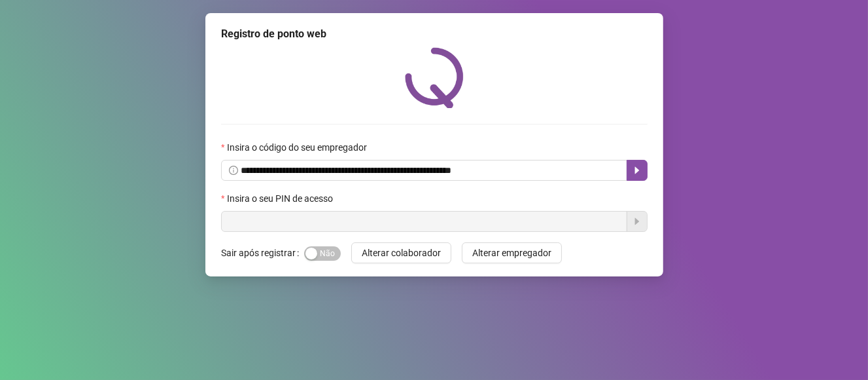  I want to click on button: Alterar colaborador, so click(401, 253).